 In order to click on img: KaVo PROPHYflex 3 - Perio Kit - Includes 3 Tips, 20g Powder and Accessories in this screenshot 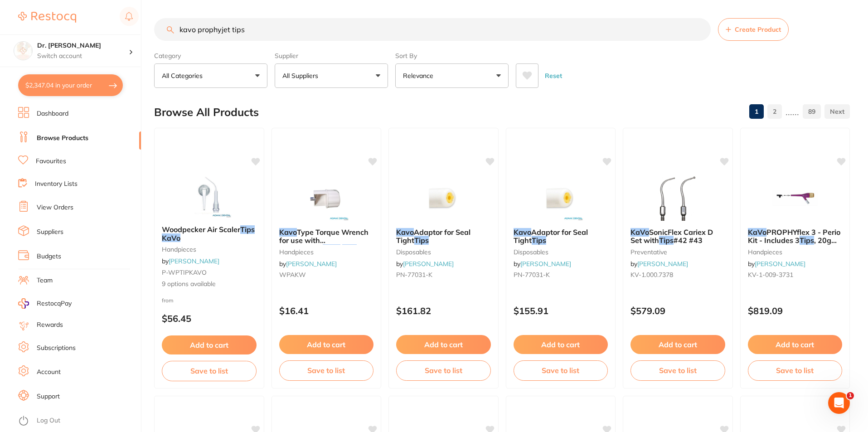, I will do `click(794, 198)`.